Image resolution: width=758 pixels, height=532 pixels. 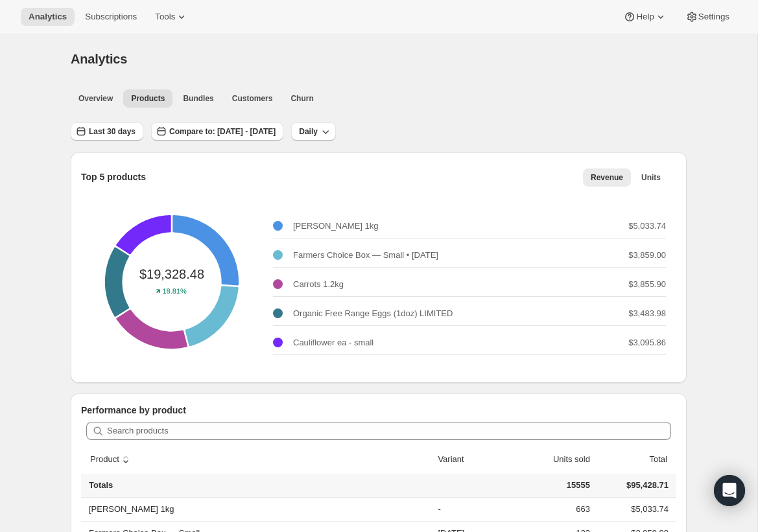 I want to click on button: Daily, so click(x=313, y=131).